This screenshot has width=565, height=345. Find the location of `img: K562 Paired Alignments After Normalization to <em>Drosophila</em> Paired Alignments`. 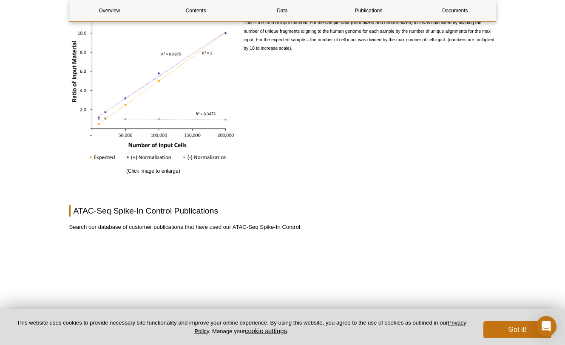

img: K562 Paired Alignments After Normalization to <em>Drosophila</em> Paired Alignments is located at coordinates (154, 87).